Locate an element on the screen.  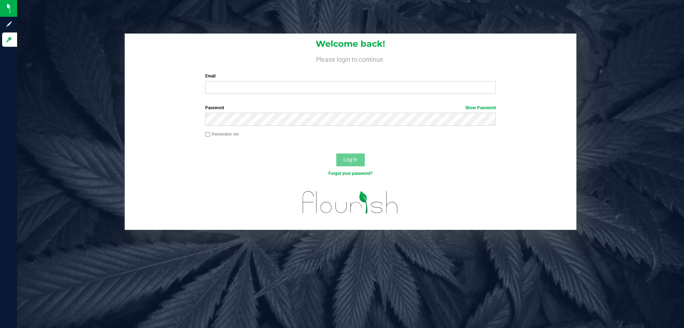
a: Forgot your password? is located at coordinates (351, 173).